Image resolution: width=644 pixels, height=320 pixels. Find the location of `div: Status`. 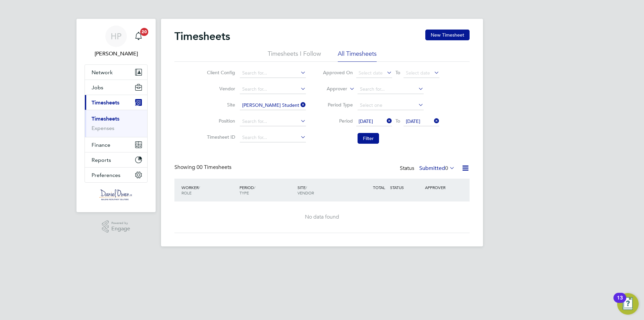

div: Status is located at coordinates (428, 168).